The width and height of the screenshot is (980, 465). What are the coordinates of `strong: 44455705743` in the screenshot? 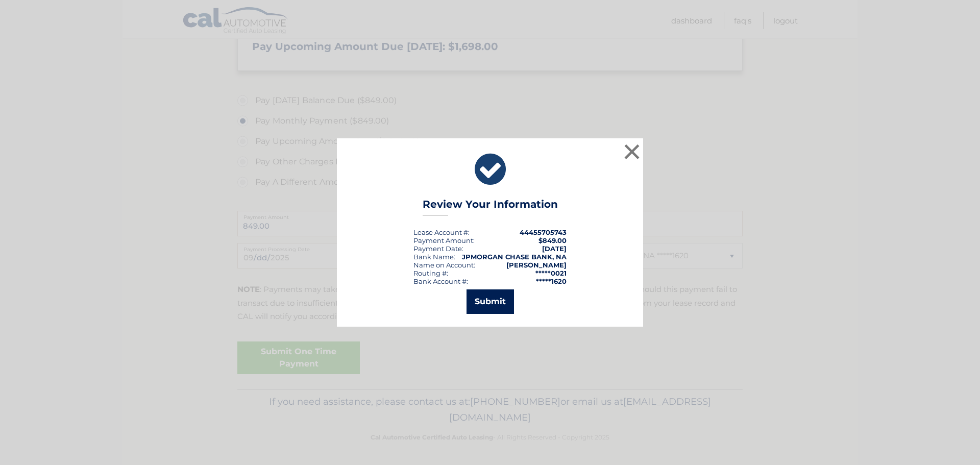 It's located at (543, 232).